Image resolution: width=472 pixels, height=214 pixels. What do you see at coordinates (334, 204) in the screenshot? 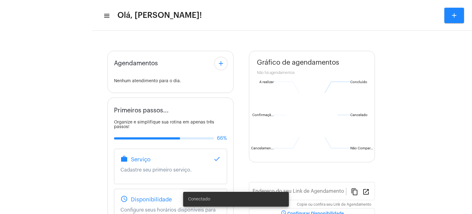
I see `mat-hint: Copie ou confira seu Link de Agendamento` at bounding box center [334, 204].